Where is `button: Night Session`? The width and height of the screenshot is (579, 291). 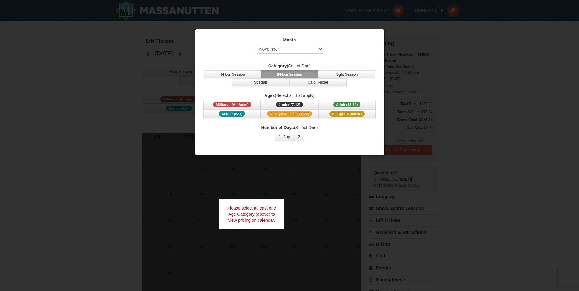
button: Night Session is located at coordinates (347, 74).